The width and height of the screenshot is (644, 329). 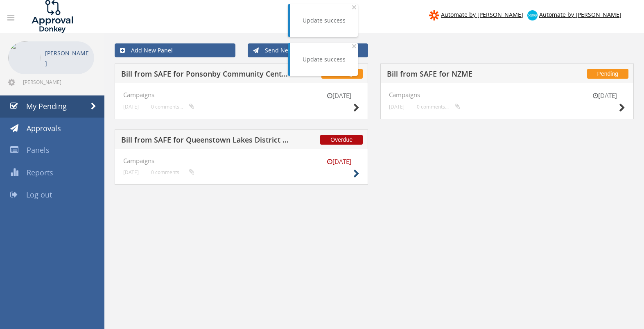 What do you see at coordinates (44, 128) in the screenshot?
I see `span: Approvals` at bounding box center [44, 128].